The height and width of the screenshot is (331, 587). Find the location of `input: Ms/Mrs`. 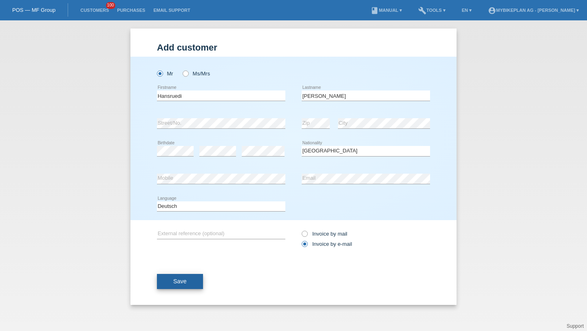

input: Ms/Mrs is located at coordinates (185, 73).